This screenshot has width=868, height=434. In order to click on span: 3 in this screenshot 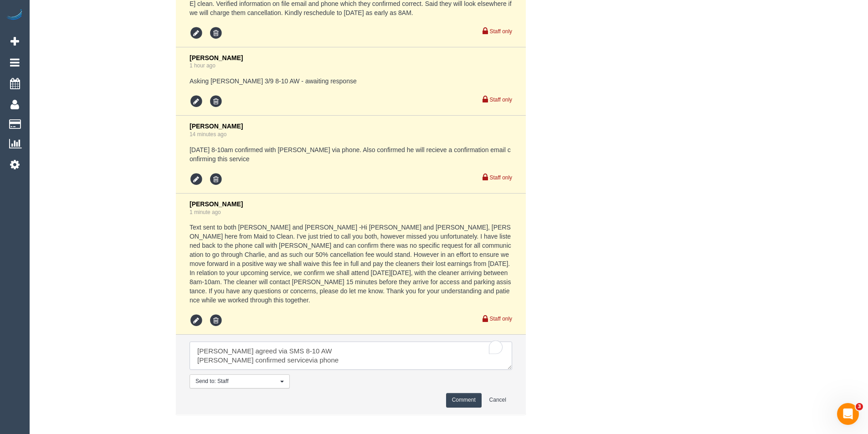, I will do `click(859, 407)`.